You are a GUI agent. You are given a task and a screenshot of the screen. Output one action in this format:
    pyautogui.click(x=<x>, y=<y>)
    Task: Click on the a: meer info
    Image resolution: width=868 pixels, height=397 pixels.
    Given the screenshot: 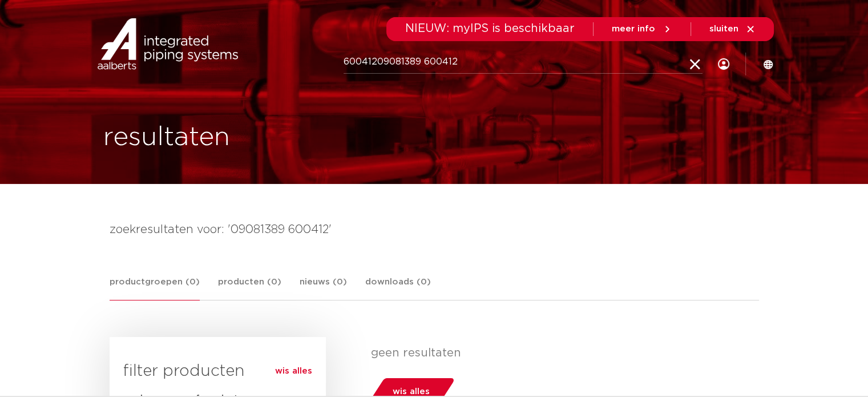 What is the action you would take?
    pyautogui.click(x=642, y=29)
    